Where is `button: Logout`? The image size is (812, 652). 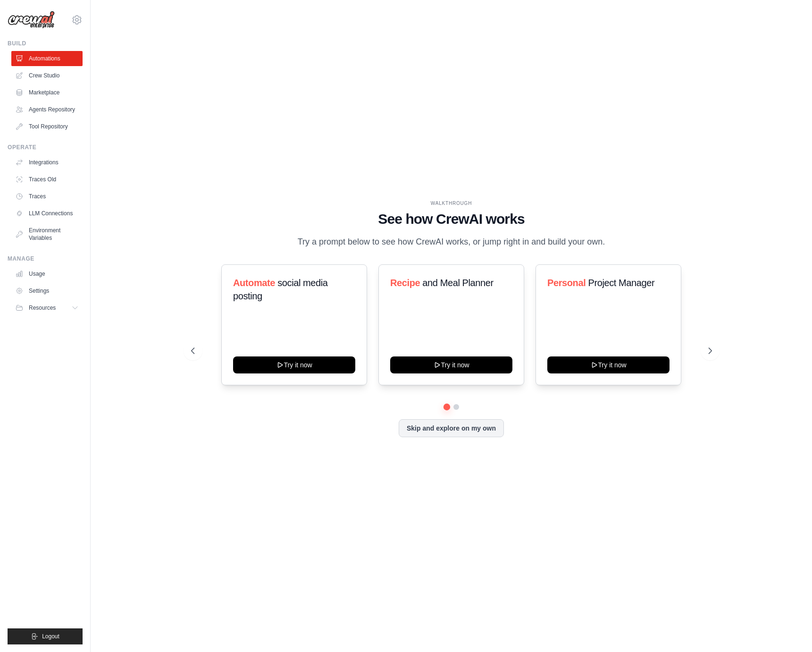
button: Logout is located at coordinates (45, 636).